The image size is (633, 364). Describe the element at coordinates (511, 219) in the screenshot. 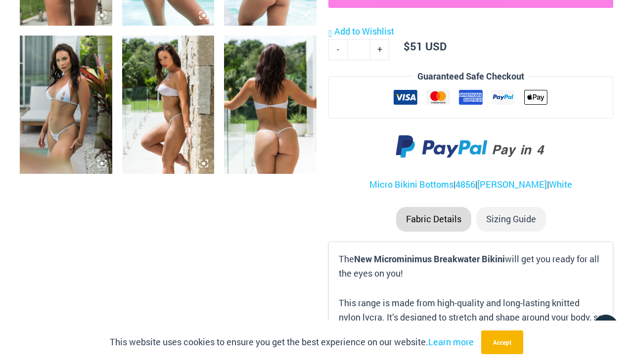

I see `li: Sizing Guide` at that location.